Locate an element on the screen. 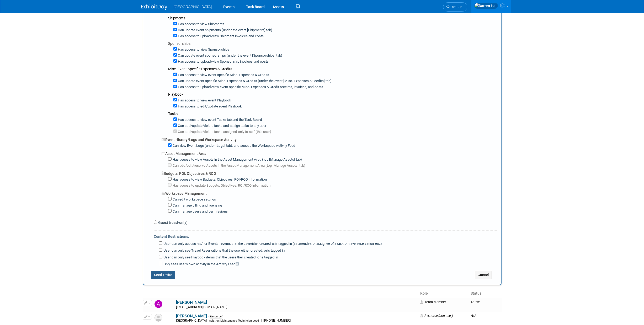  label: Can add/update/delete tasks and assign tasks to any user is located at coordinates (222, 126).